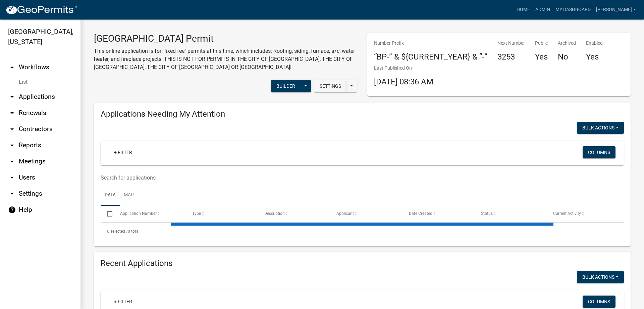 This screenshot has height=309, width=644. Describe the element at coordinates (150, 214) in the screenshot. I see `datatable-header-cell: Application Number` at that location.